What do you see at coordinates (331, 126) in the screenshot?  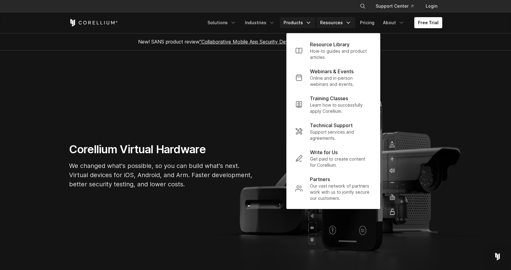 I see `p: Technical Support` at bounding box center [331, 126].